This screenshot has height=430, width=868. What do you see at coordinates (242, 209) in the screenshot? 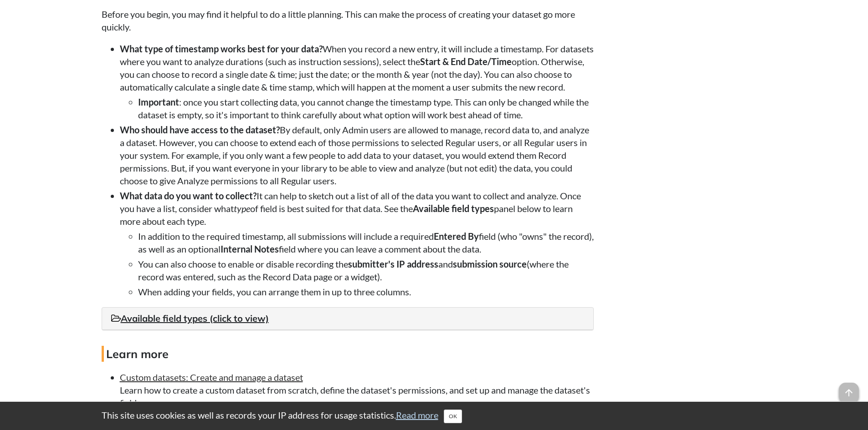
I see `em: type` at bounding box center [242, 209].